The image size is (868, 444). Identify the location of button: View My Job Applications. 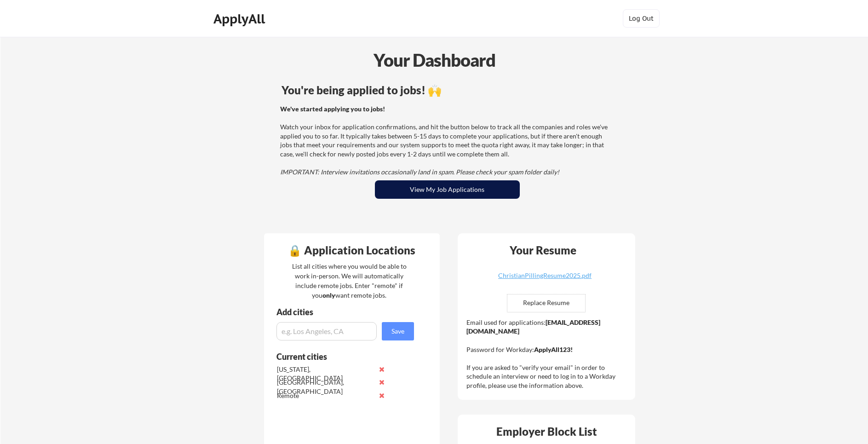
(447, 189).